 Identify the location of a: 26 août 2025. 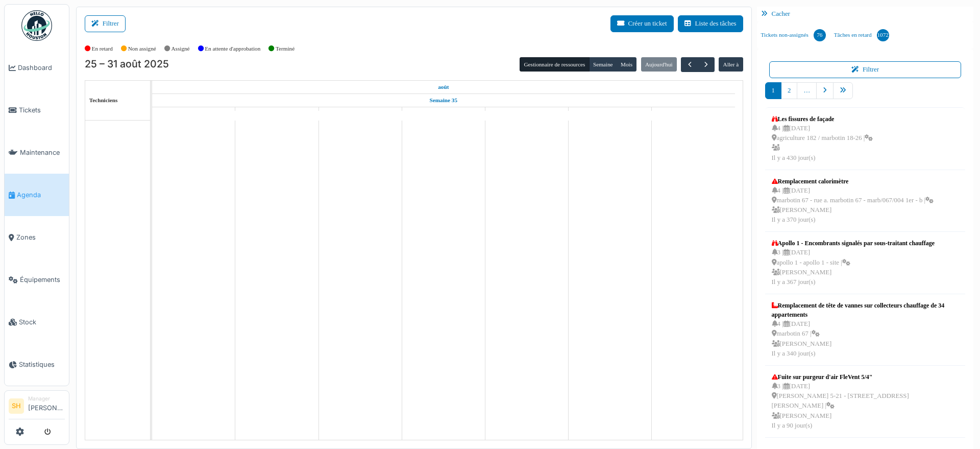
(277, 113).